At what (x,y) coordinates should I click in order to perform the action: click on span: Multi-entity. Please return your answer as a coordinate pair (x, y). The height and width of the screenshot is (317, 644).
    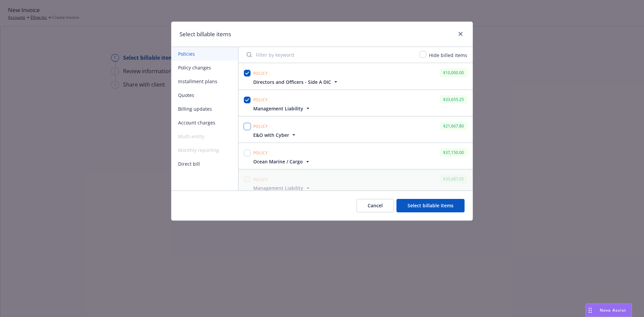
    Looking at the image, I should click on (204, 136).